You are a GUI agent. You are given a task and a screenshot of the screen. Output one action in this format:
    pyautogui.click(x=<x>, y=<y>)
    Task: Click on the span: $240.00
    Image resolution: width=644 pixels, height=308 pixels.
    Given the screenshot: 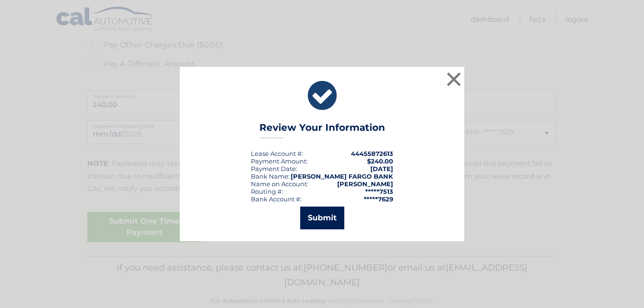 What is the action you would take?
    pyautogui.click(x=380, y=161)
    